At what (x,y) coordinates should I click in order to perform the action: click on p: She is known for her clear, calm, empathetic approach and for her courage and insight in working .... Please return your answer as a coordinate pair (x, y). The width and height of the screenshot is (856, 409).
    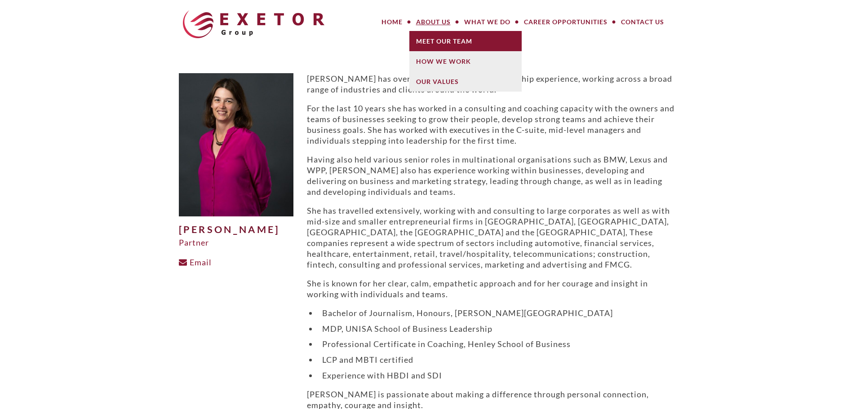
    Looking at the image, I should click on (492, 289).